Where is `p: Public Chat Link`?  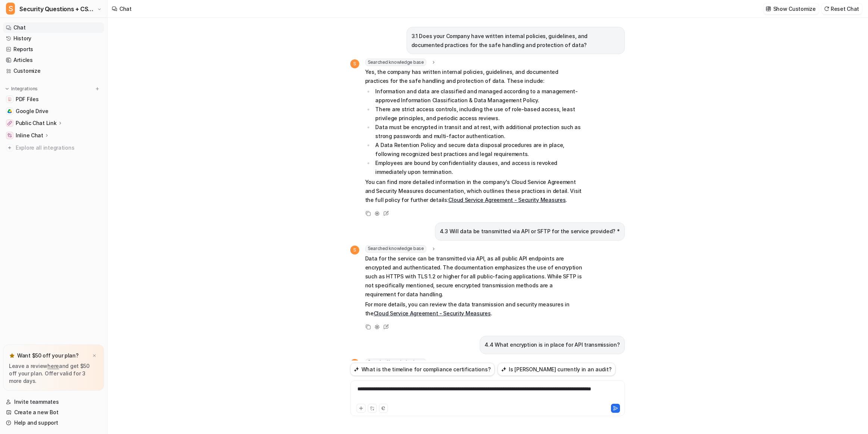
p: Public Chat Link is located at coordinates (36, 123).